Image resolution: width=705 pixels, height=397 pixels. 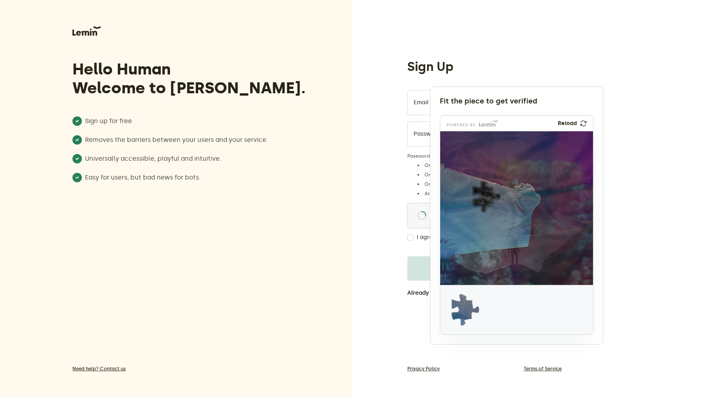 What do you see at coordinates (583, 123) in the screenshot?
I see `img: refresh.png` at bounding box center [583, 123].